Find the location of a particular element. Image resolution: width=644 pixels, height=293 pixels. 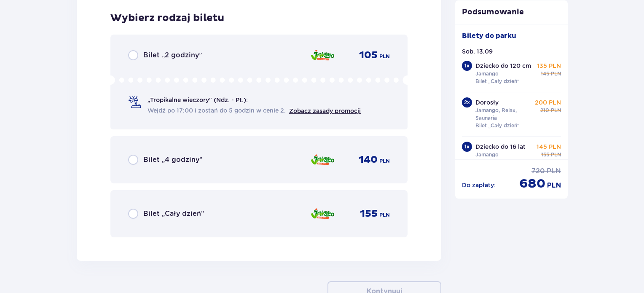

p: 210 is located at coordinates (544, 111).